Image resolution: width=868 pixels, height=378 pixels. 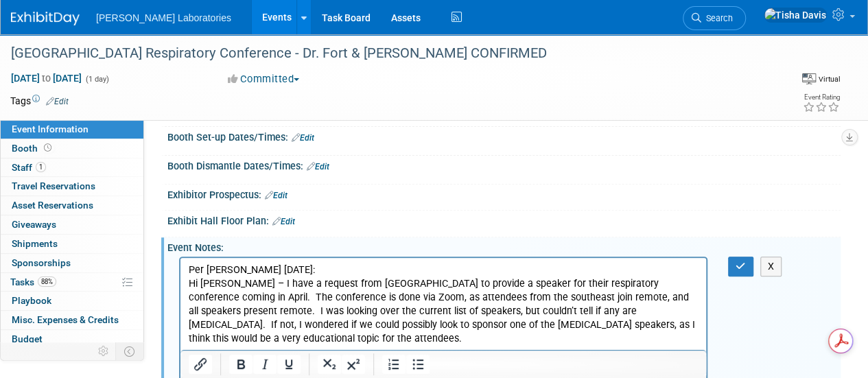 I want to click on span: Event Information, so click(x=50, y=129).